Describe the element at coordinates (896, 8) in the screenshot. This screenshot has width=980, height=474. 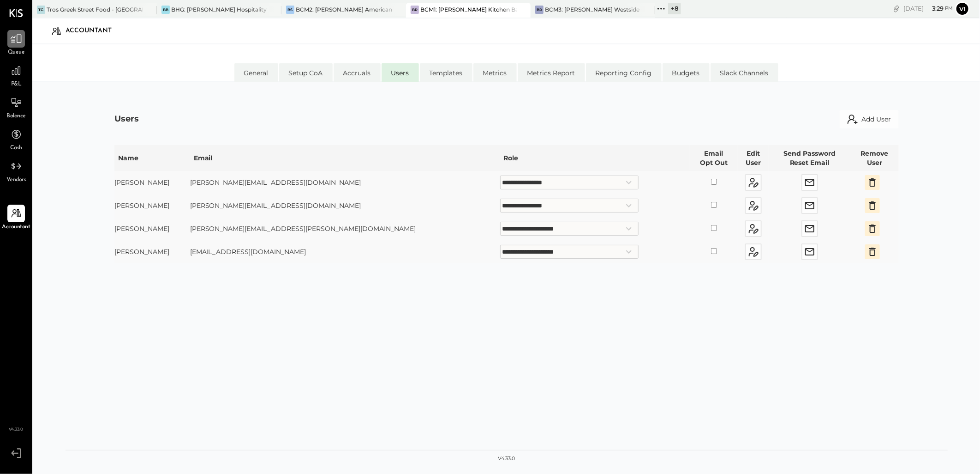
I see `div: copy link` at that location.